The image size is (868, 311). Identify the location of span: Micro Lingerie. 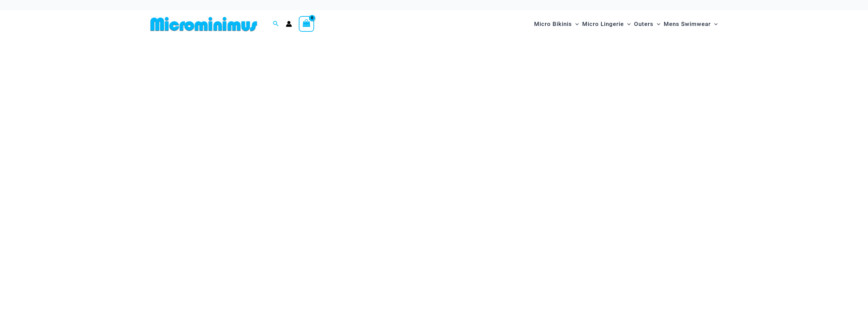
(603, 24).